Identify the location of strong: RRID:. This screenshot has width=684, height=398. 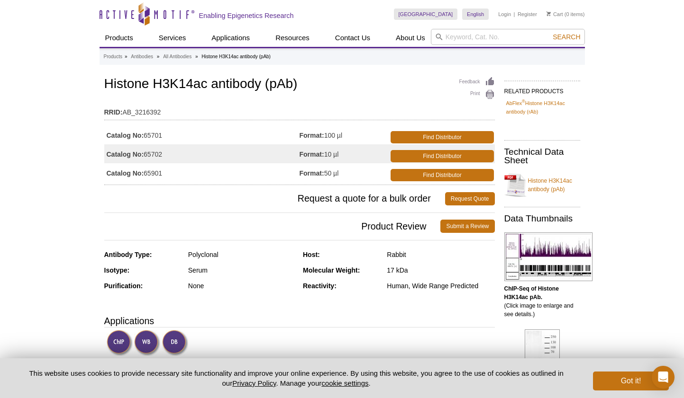
(113, 112).